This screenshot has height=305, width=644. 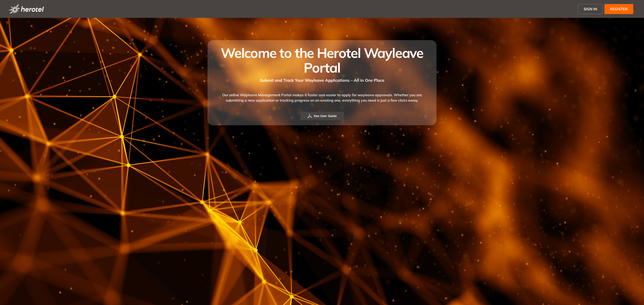 What do you see at coordinates (26, 9) in the screenshot?
I see `img: logo` at bounding box center [26, 9].